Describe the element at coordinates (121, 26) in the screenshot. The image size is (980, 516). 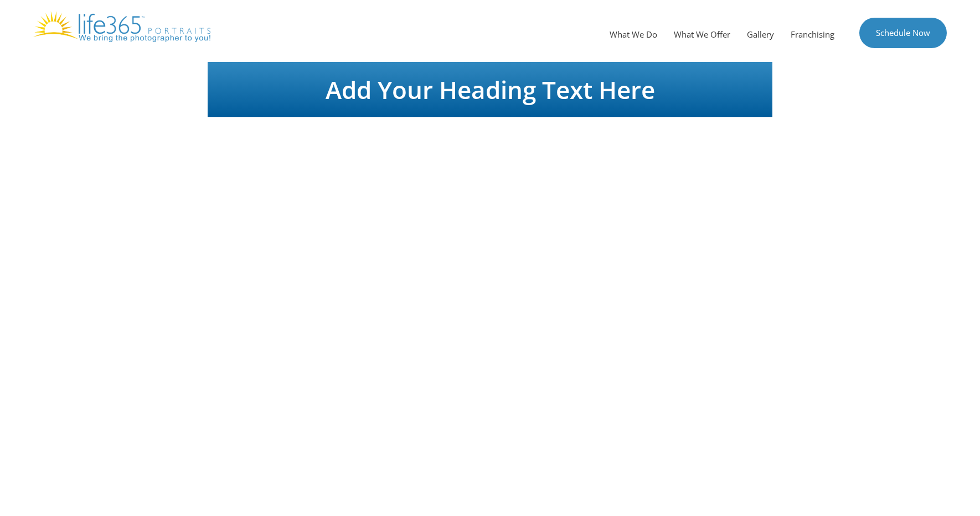
I see `img: Life365` at that location.